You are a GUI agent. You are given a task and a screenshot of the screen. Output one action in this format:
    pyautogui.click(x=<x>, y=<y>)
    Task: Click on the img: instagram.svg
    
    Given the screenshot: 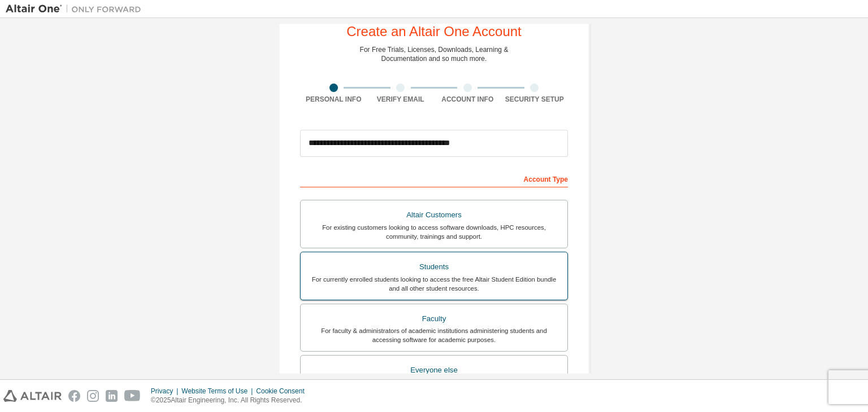 What is the action you would take?
    pyautogui.click(x=93, y=396)
    